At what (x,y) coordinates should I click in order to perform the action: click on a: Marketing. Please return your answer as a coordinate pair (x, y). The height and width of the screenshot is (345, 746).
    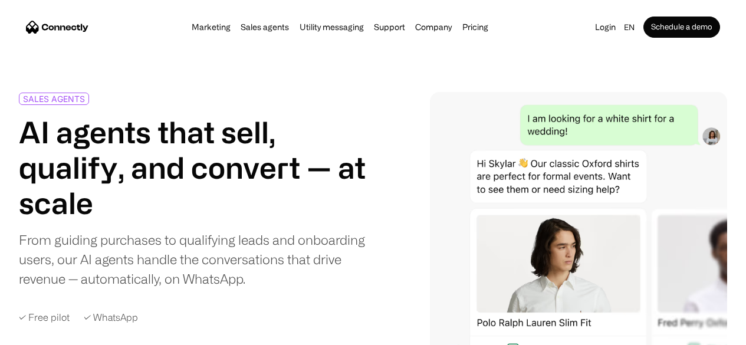
    Looking at the image, I should click on (211, 27).